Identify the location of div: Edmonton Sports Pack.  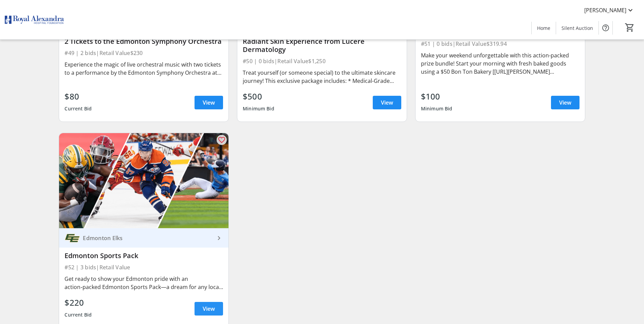
(143, 256).